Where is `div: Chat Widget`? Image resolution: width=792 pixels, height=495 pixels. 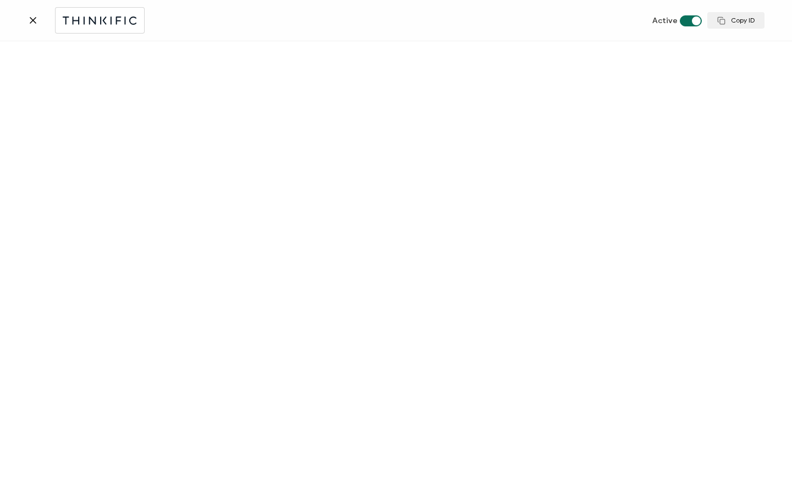 div: Chat Widget is located at coordinates (765, 469).